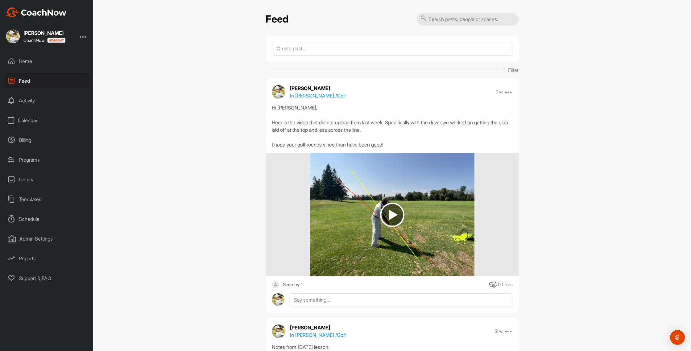 This screenshot has width=691, height=351. What do you see at coordinates (47, 239) in the screenshot?
I see `div: Admin Settings` at bounding box center [47, 239].